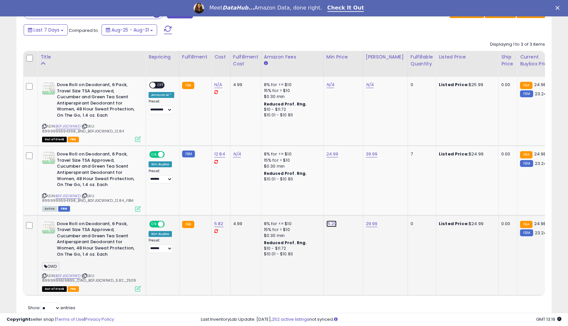 The height and width of the screenshot is (326, 568). I want to click on div: Cost, so click(221, 57).